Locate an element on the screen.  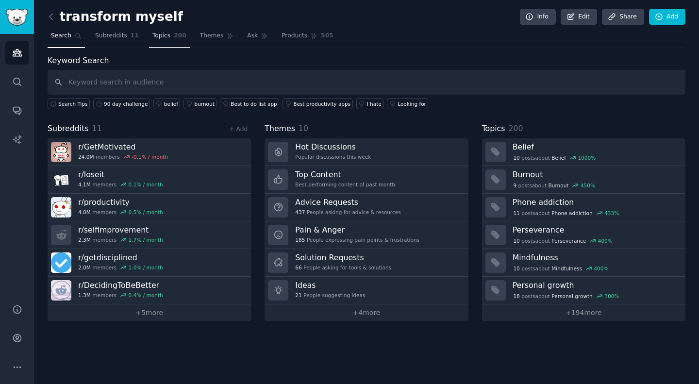
a: +5more is located at coordinates (149, 312).